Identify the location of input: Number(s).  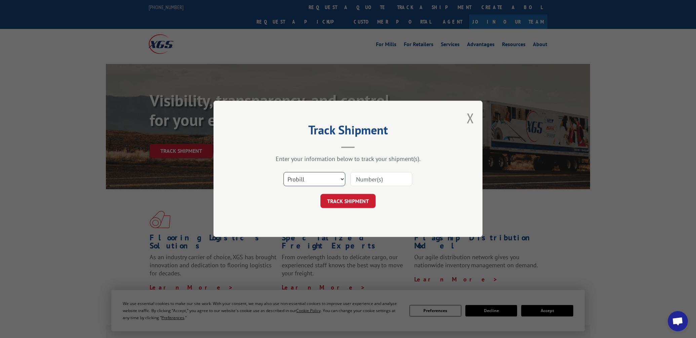
(381, 179).